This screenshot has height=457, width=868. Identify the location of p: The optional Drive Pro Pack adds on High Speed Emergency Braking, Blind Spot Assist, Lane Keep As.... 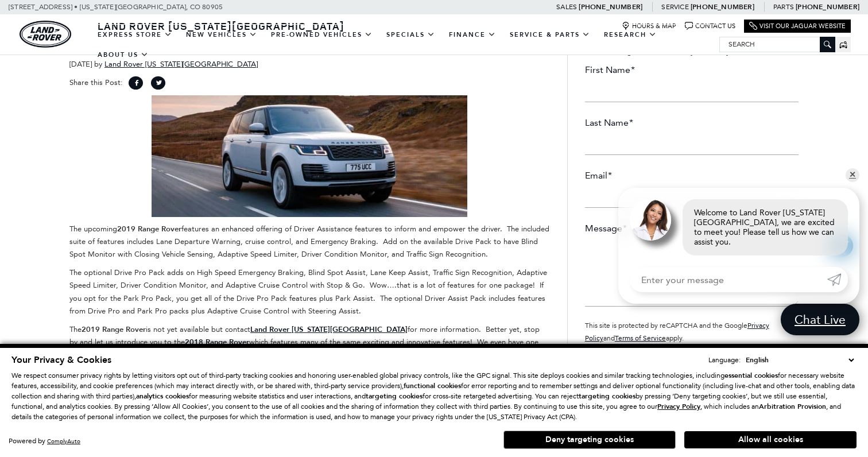
(310, 292).